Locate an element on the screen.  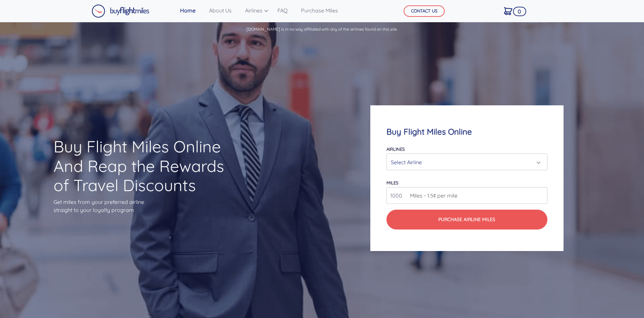
a: About Us is located at coordinates (220, 10).